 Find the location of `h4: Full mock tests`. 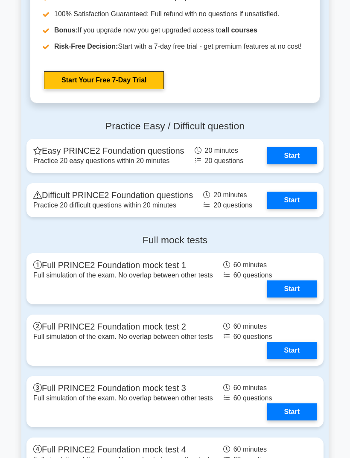

h4: Full mock tests is located at coordinates (175, 240).